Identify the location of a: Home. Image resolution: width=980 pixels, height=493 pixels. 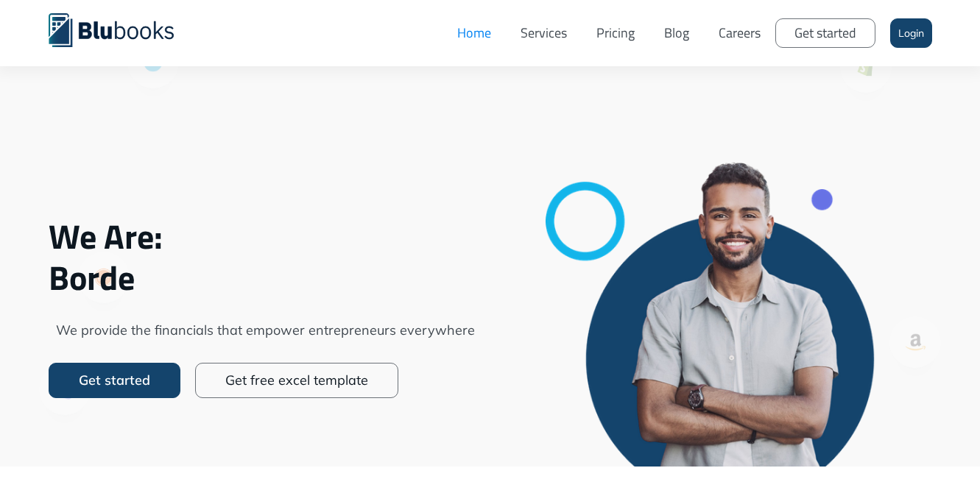
(475, 33).